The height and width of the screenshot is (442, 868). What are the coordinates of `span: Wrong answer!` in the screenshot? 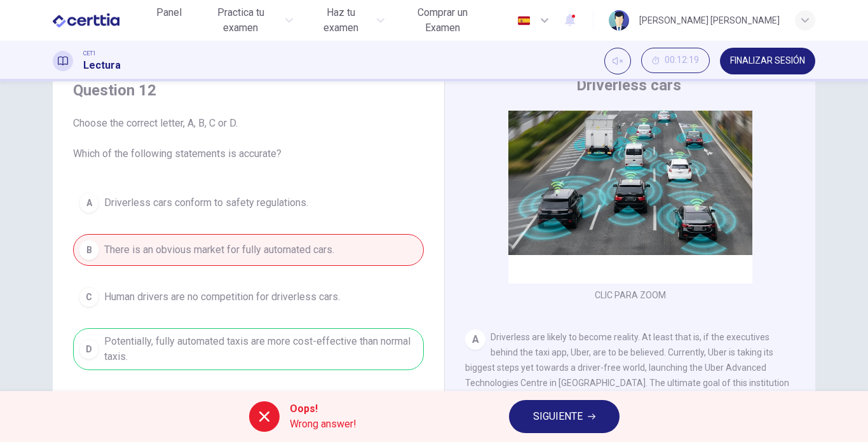 It's located at (323, 424).